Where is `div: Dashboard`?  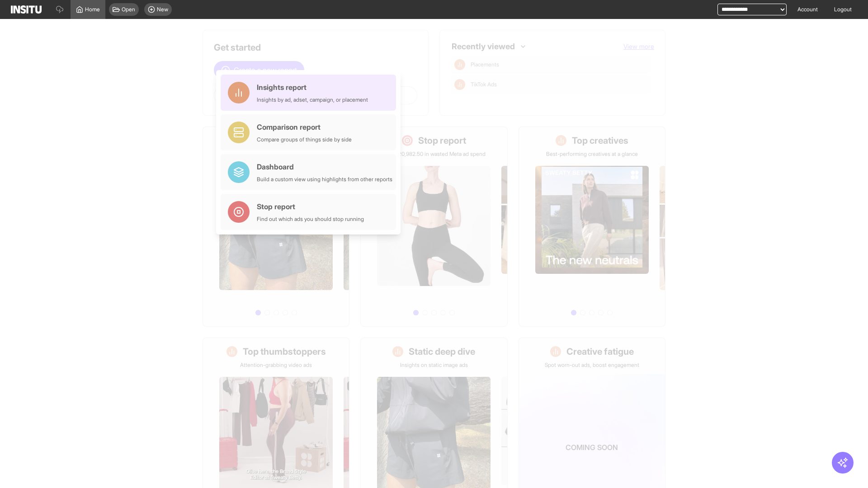
div: Dashboard is located at coordinates (324, 167).